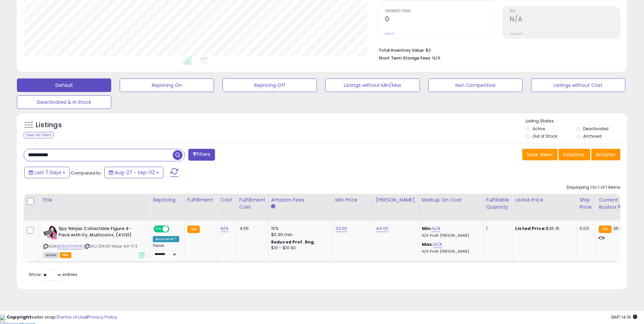 This screenshot has width=644, height=324. What do you see at coordinates (47, 172) in the screenshot?
I see `button: Last 7 Days` at bounding box center [47, 172].